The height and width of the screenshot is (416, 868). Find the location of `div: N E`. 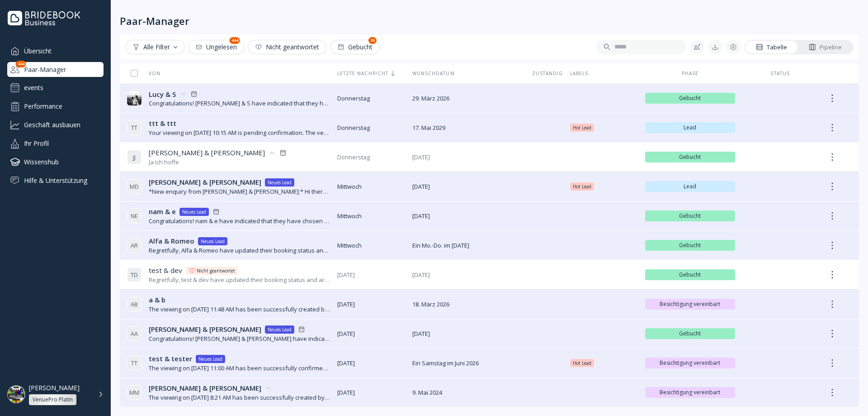

div: N E is located at coordinates (134, 215).